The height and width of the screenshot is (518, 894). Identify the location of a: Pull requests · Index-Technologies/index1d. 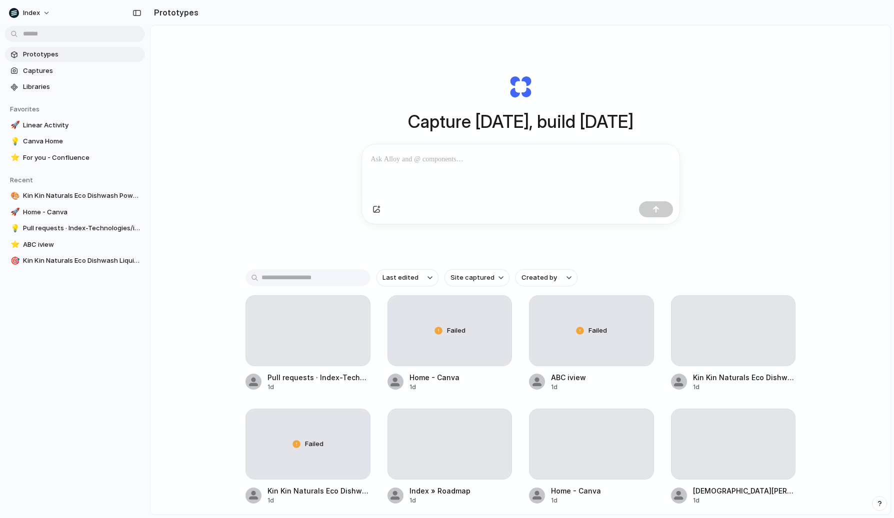
(308, 343).